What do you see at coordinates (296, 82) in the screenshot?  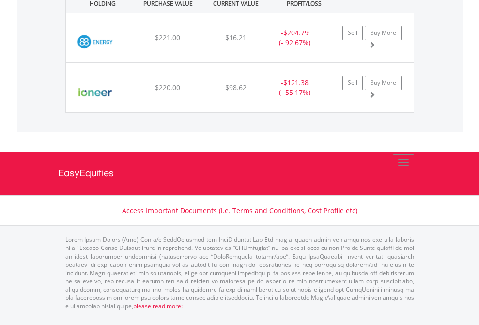 I see `span: $121.38` at bounding box center [296, 82].